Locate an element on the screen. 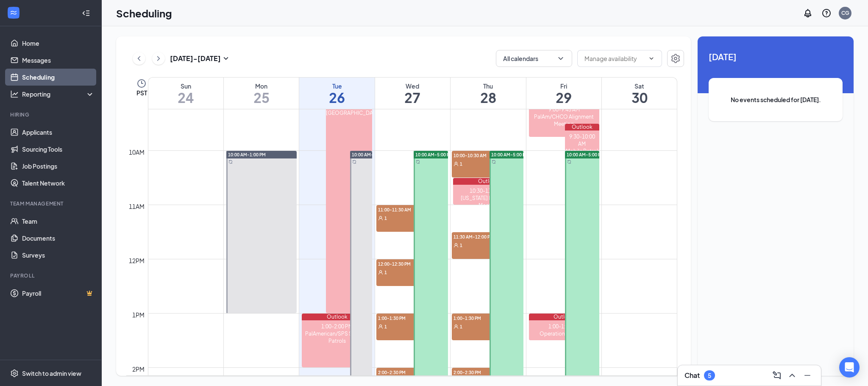  div: Fri is located at coordinates (563, 86).